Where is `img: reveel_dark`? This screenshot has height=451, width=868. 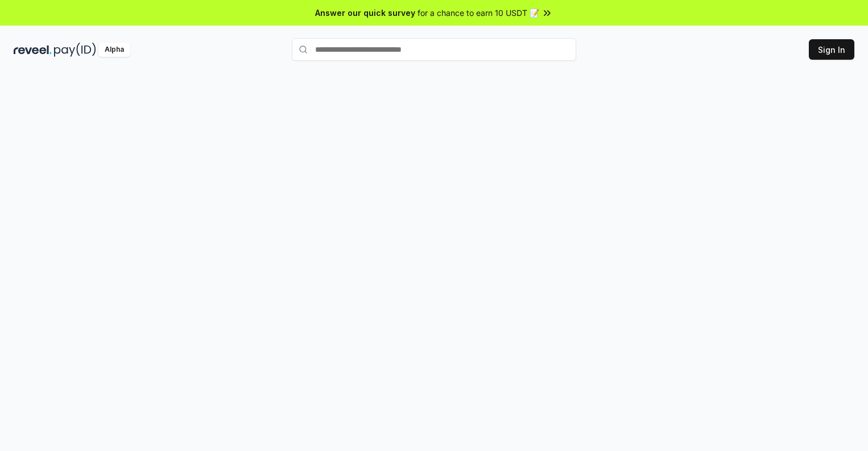
img: reveel_dark is located at coordinates (33, 49).